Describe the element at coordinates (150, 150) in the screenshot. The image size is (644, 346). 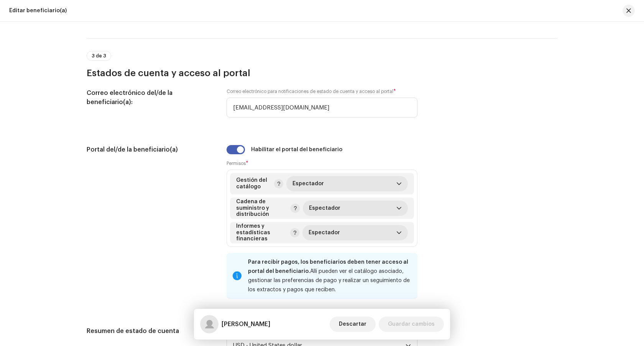
I see `h5: Portal del/de la beneficiario(a)` at that location.